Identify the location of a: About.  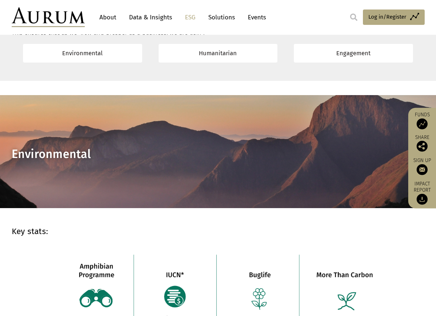
(108, 17).